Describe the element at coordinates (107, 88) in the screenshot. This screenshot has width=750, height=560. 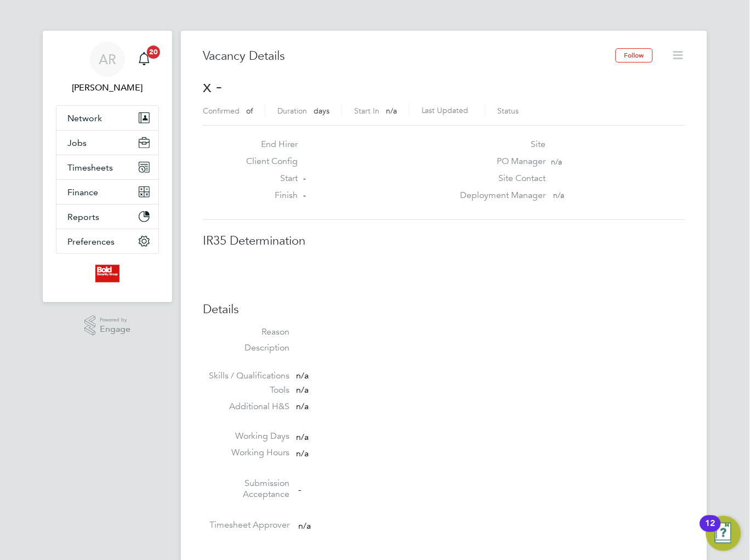
I see `span: Adeel Raza` at that location.